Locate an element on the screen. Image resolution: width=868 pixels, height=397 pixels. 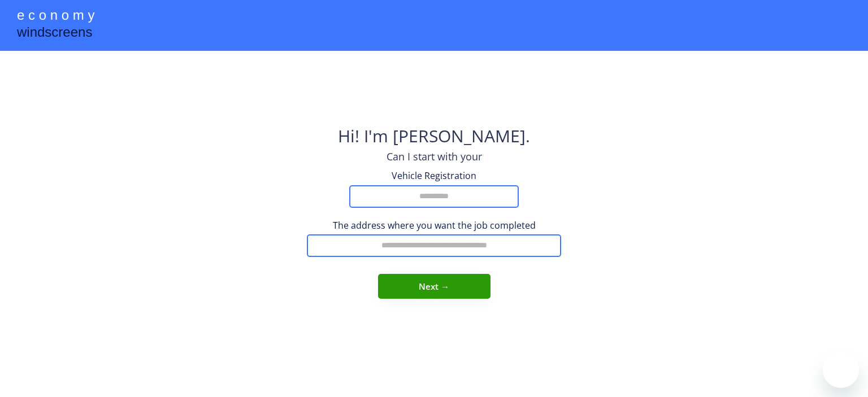
div: Vehicle Registration is located at coordinates (434, 175).